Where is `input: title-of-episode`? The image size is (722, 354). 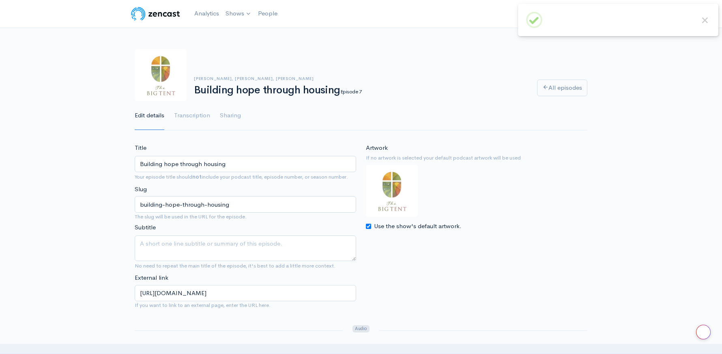 input: title-of-episode is located at coordinates (245, 204).